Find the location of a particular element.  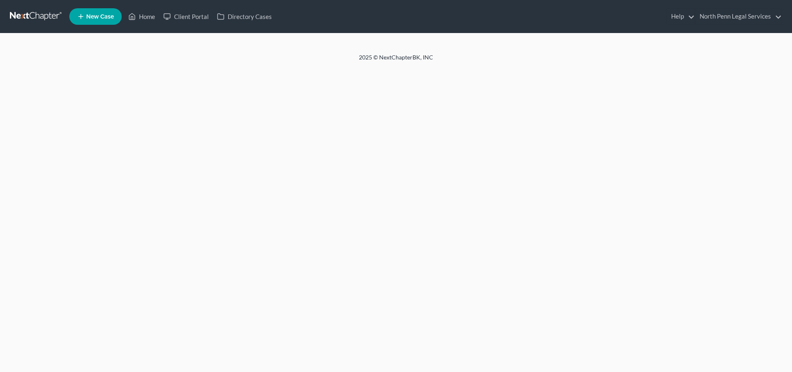

a: Directory Cases is located at coordinates (244, 17).